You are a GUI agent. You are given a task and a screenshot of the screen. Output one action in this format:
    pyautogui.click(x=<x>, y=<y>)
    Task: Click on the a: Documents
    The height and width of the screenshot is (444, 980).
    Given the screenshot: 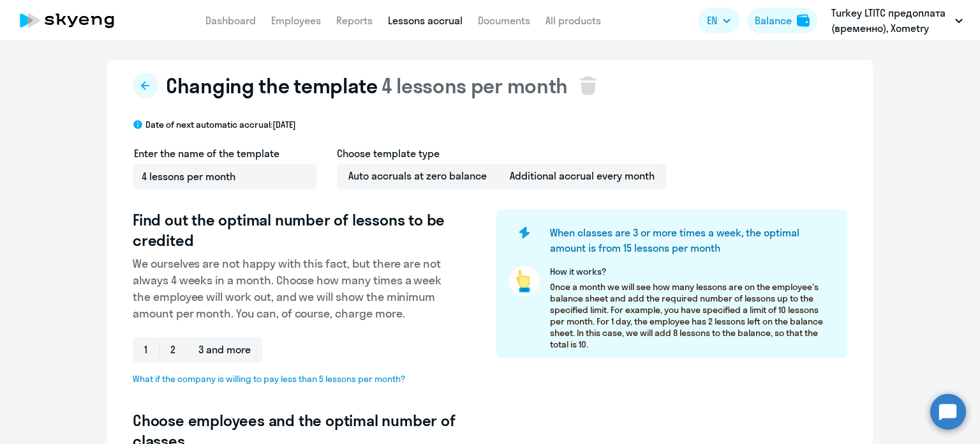 What is the action you would take?
    pyautogui.click(x=504, y=20)
    